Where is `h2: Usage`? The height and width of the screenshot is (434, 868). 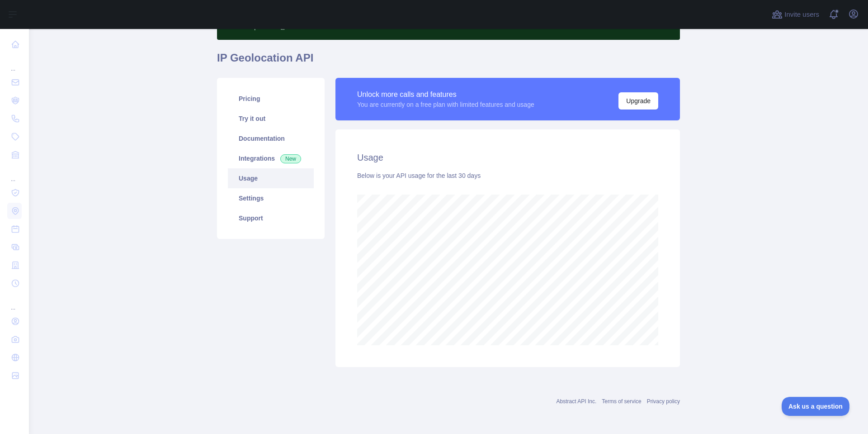
h2: Usage is located at coordinates (508, 157).